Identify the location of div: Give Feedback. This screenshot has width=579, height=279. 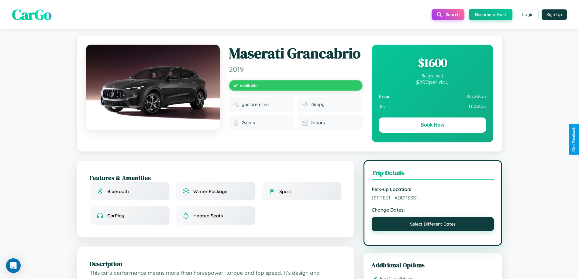
(573, 139).